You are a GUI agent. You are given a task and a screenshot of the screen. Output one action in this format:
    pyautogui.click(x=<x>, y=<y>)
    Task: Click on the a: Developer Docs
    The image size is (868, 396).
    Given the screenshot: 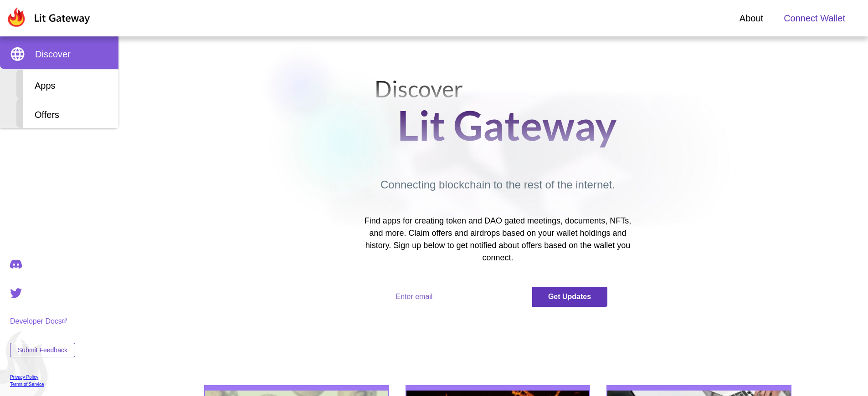 What is the action you would take?
    pyautogui.click(x=43, y=321)
    